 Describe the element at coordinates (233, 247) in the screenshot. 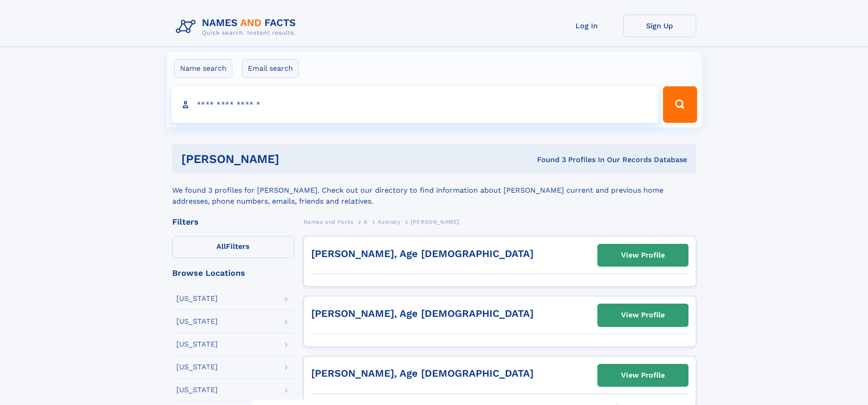

I see `label: Filters` at that location.